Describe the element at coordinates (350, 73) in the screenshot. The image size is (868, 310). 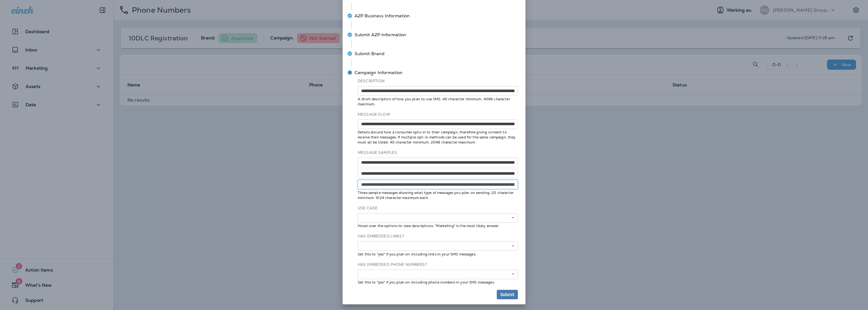
I see `text: 8` at that location.